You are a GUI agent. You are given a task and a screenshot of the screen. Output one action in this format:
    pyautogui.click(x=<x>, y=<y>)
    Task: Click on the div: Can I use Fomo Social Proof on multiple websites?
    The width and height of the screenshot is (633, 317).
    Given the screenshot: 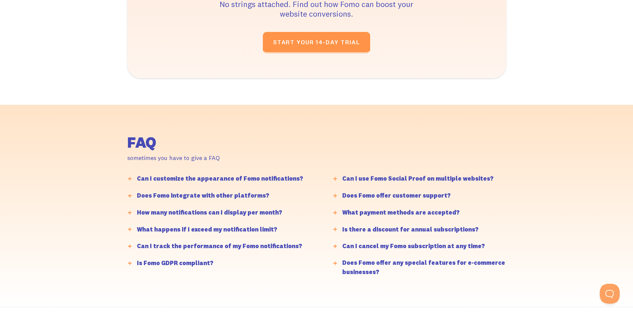 What is the action you would take?
    pyautogui.click(x=418, y=178)
    